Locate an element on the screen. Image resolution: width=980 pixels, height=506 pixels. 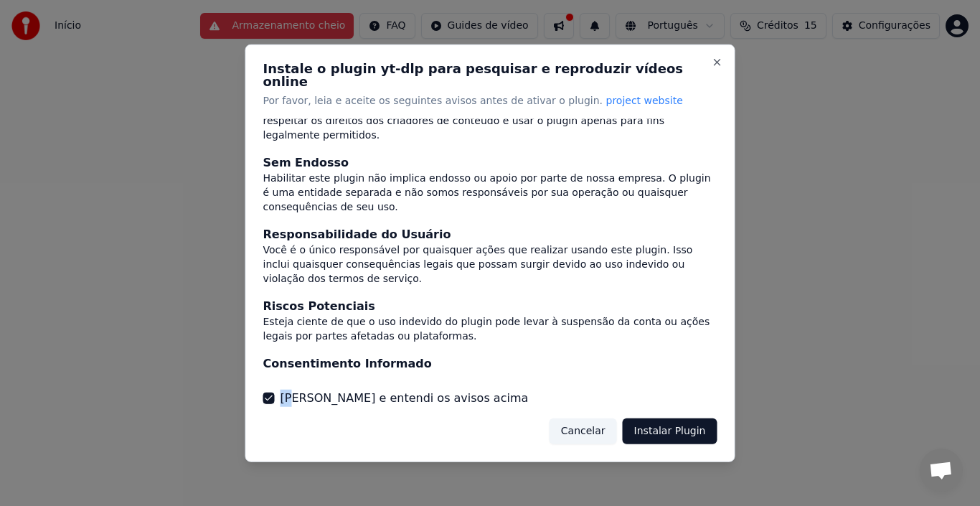
div: Habilitar este plugin não implica endosso ou apoio por parte de nossa empresa. O plugin é uma ent... is located at coordinates (490, 193).